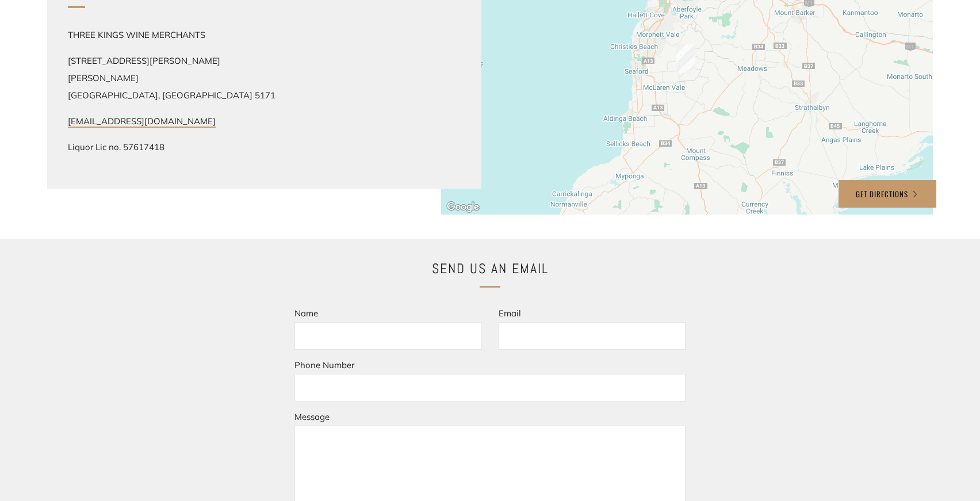 The width and height of the screenshot is (980, 501). What do you see at coordinates (312, 416) in the screenshot?
I see `label: Message` at bounding box center [312, 416].